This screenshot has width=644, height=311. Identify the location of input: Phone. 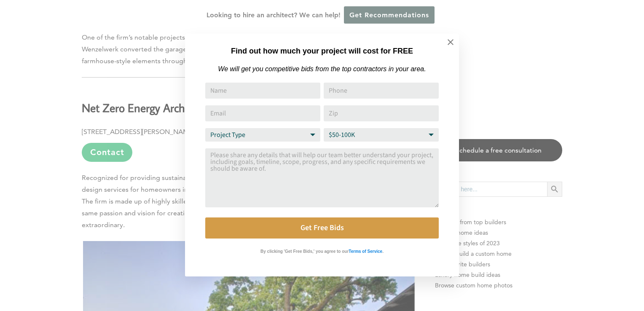
(381, 91).